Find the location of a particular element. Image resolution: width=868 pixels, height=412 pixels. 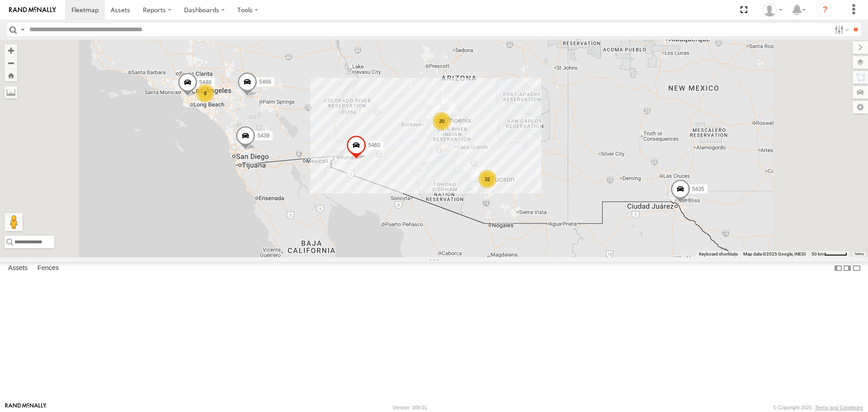

span: 50 km is located at coordinates (818, 253).